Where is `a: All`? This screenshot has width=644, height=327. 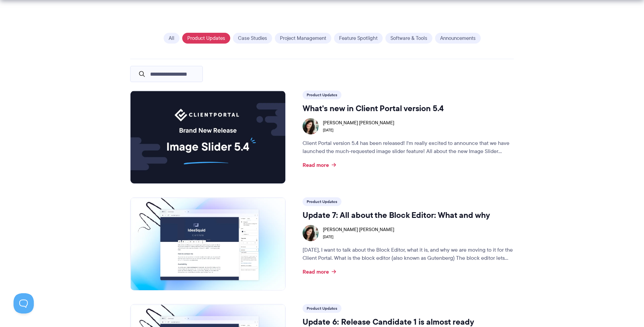 a: All is located at coordinates (172, 38).